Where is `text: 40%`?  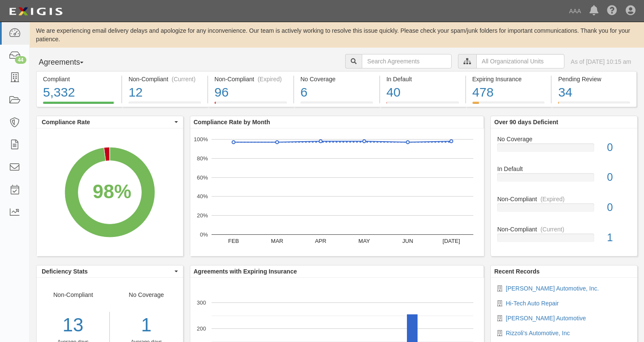 text: 40% is located at coordinates (202, 196).